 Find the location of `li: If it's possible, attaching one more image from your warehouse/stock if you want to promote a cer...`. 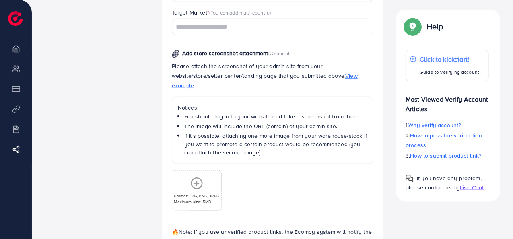

li: If it's possible, attaching one more image from your warehouse/stock if you want to promote a cer... is located at coordinates (276, 144).